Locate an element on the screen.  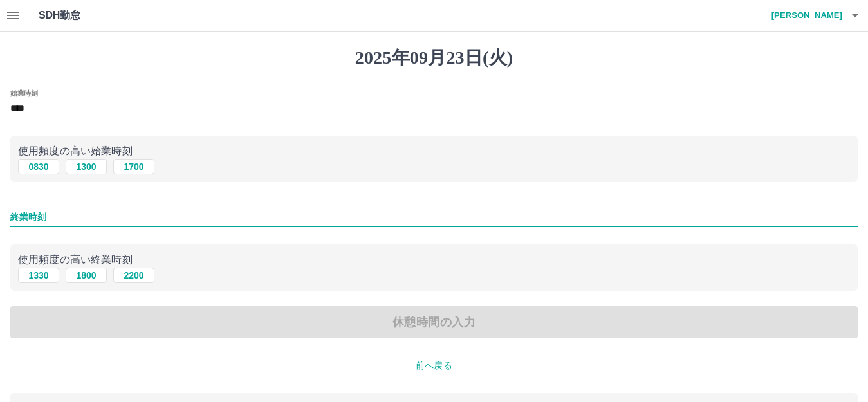
button: 1330 is located at coordinates (39, 275).